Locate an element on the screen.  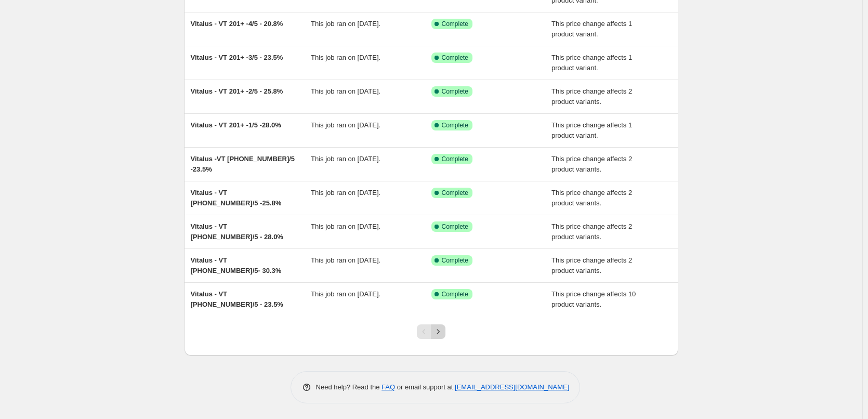
span: Vitalus - VT 201+ -3/5 - 23.5% is located at coordinates (237, 57).